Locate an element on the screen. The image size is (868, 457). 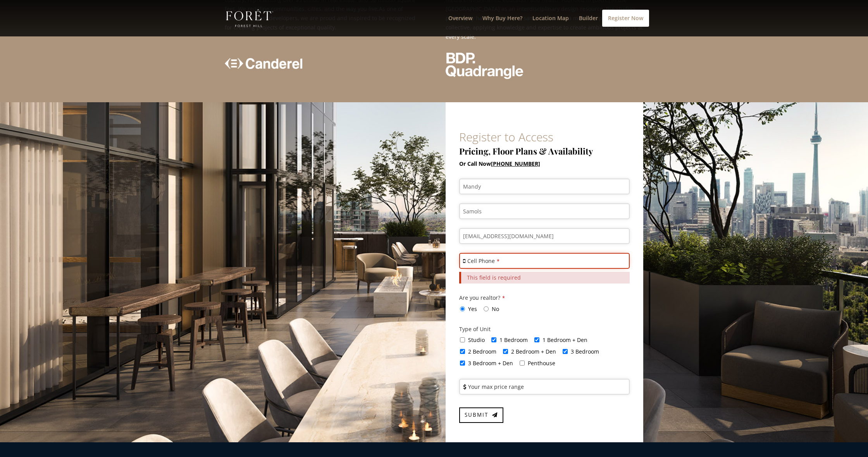
a: Location Map is located at coordinates (551, 26).